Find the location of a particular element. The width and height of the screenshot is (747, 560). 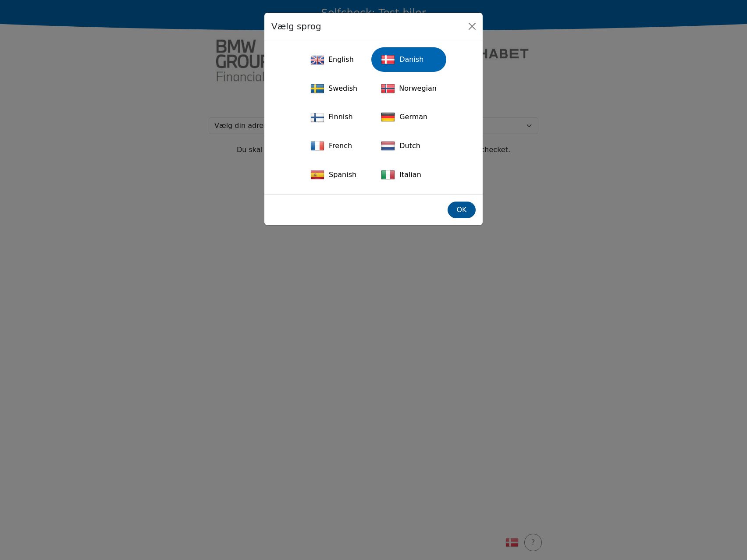

img: Xj9L6XRjfMoEMDDyud379B2DGSfkCXdK+AAAAAElFTkSuQmCC is located at coordinates (388, 175).